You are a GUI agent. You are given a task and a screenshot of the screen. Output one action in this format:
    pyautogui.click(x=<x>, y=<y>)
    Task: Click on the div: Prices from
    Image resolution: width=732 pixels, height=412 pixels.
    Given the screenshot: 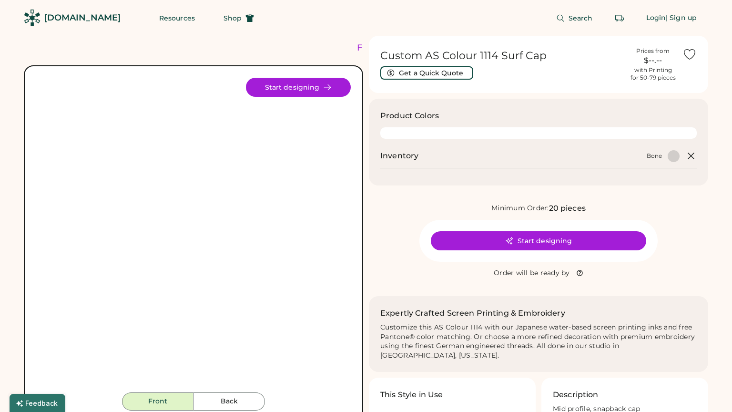 What is the action you would take?
    pyautogui.click(x=653, y=51)
    